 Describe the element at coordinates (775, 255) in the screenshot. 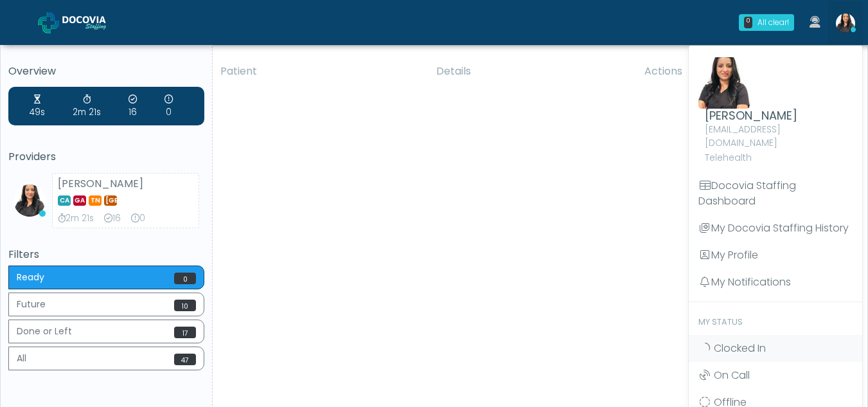

I see `a: My Profile` at that location.